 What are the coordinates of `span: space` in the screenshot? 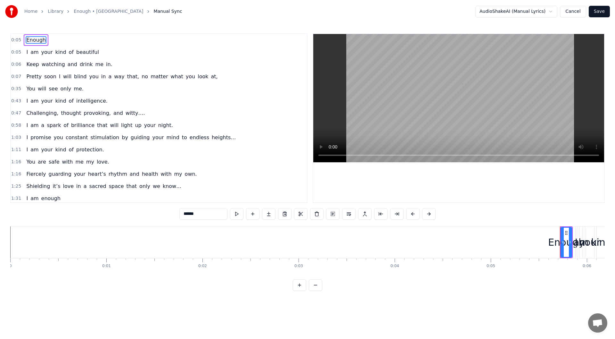 It's located at (116, 186).